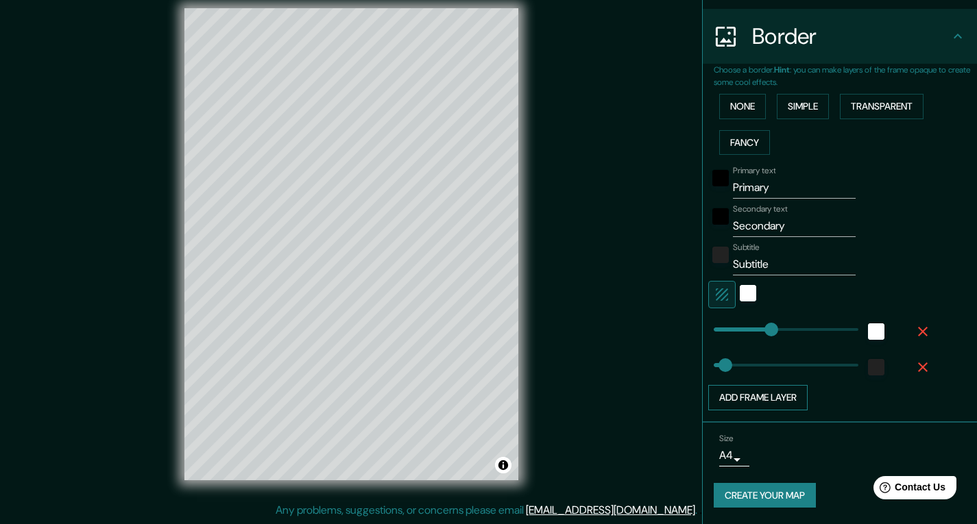  What do you see at coordinates (744, 143) in the screenshot?
I see `button: Fancy` at bounding box center [744, 143].